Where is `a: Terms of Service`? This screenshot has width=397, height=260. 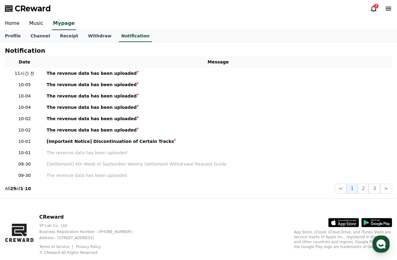 a: Terms of Service is located at coordinates (57, 247).